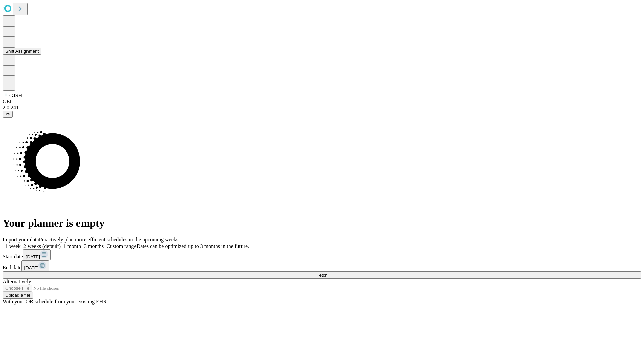  Describe the element at coordinates (193, 246) in the screenshot. I see `span: Dates can be optimized up to 3 months in the future.` at that location.